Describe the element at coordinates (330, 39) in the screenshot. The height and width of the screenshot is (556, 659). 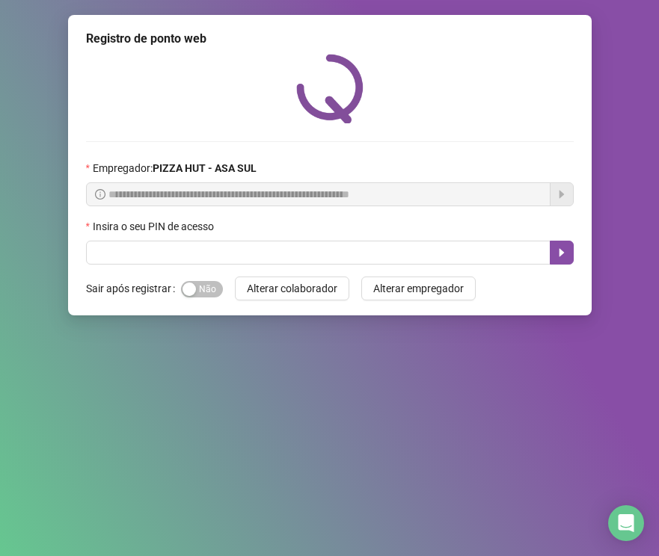
I see `div: Registro de ponto web` at that location.